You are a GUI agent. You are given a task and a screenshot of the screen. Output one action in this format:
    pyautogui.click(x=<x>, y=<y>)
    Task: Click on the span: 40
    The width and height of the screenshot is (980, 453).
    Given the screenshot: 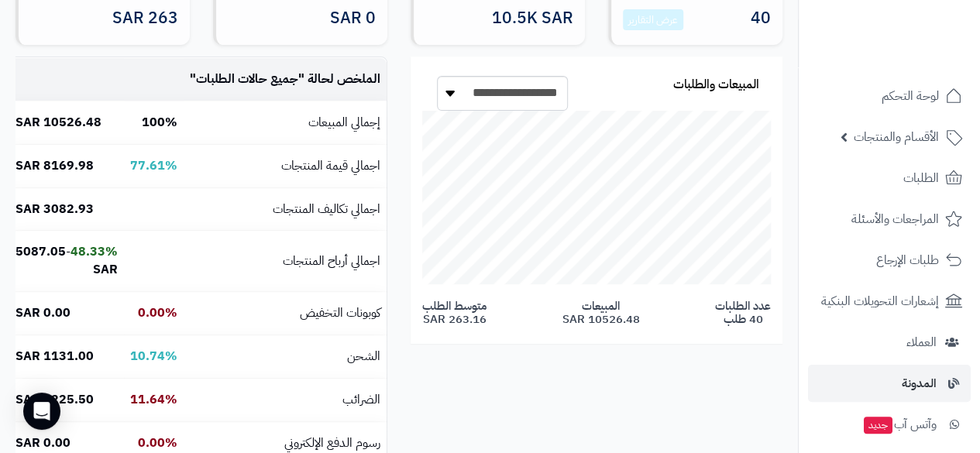 What is the action you would take?
    pyautogui.click(x=761, y=20)
    